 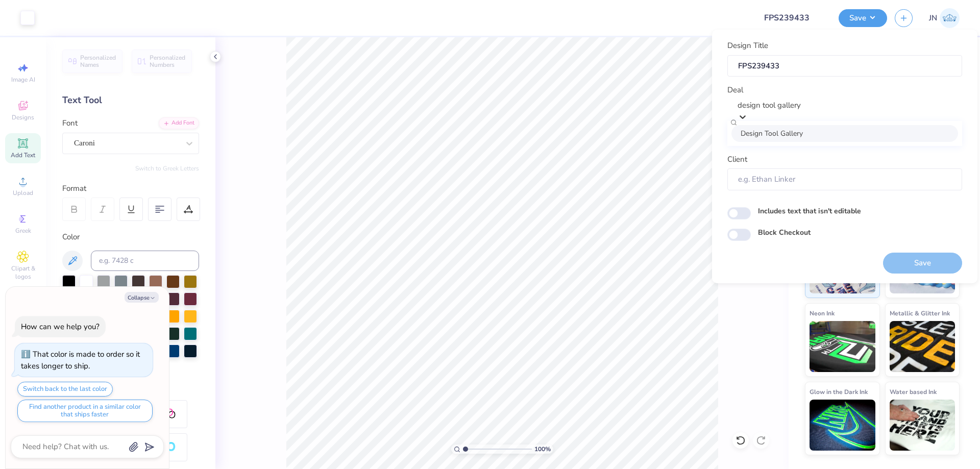 I want to click on div: Add Font, so click(x=179, y=123).